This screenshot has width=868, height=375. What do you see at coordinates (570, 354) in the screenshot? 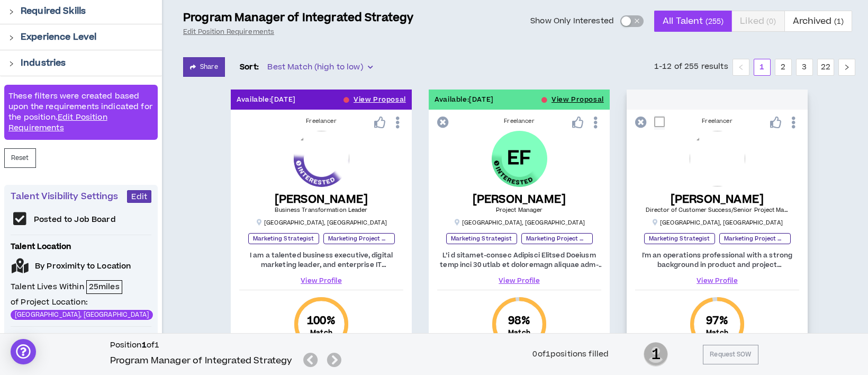
I see `div: 0 of 1 positions filled` at bounding box center [570, 354].